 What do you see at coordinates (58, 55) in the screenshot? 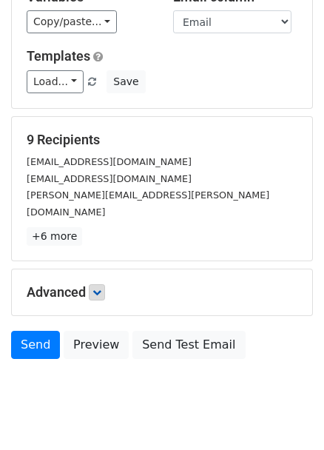
I see `a: Templates` at bounding box center [58, 55].